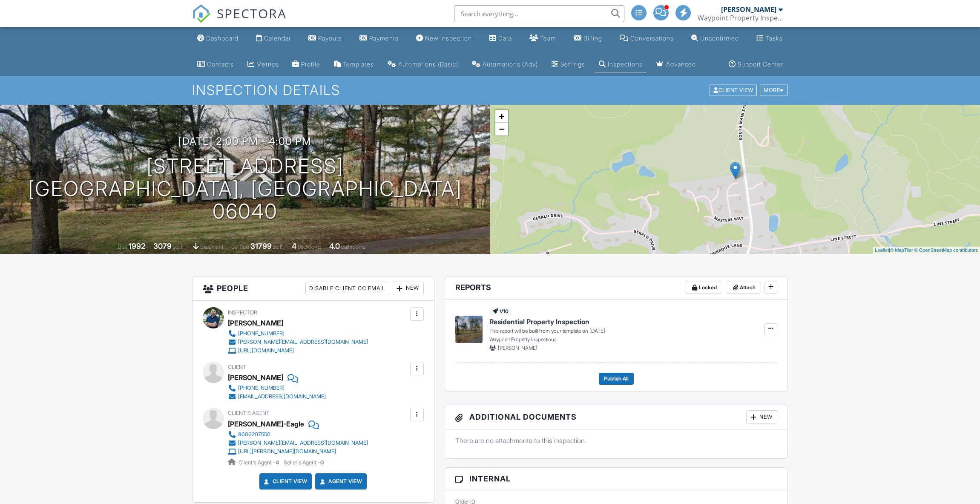 This screenshot has width=980, height=504. I want to click on div: Settings, so click(573, 64).